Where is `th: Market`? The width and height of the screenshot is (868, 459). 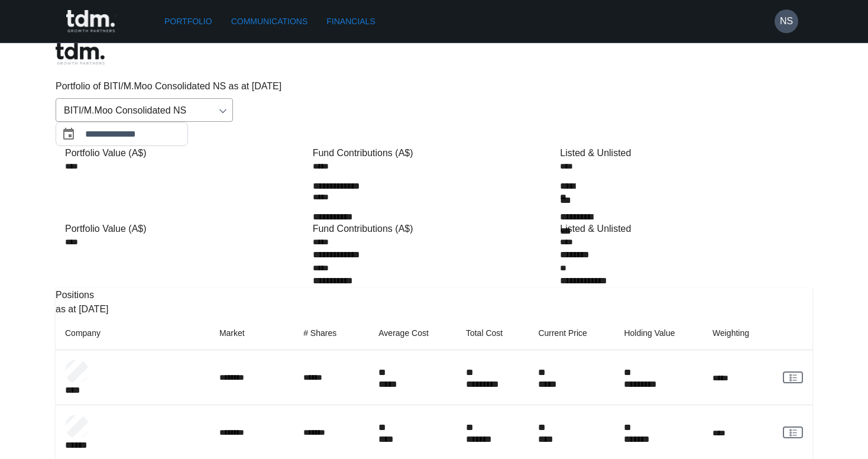
th: Market is located at coordinates (252, 333).